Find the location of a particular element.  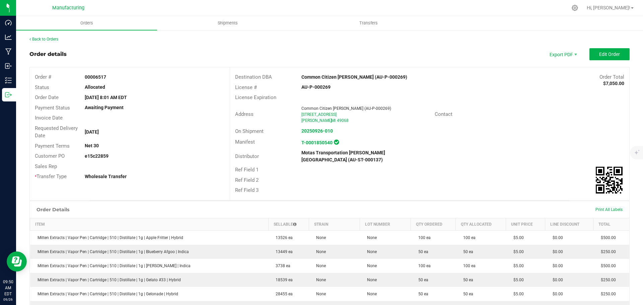

th: Qty Ordered is located at coordinates (433, 224).